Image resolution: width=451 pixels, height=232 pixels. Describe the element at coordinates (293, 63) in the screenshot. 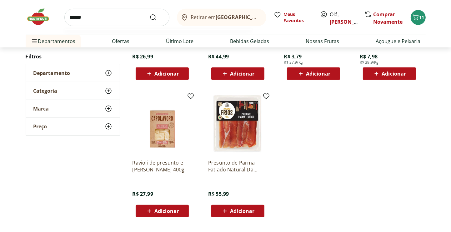

I see `span: R$ 37,9/Kg` at that location.